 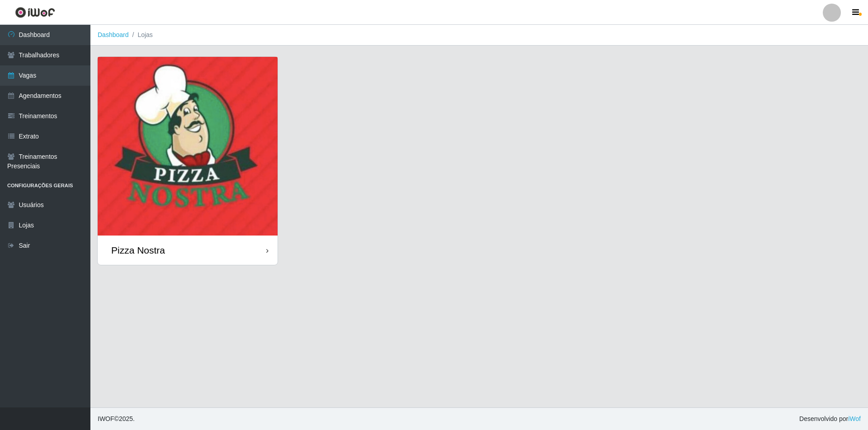 What do you see at coordinates (479, 35) in the screenshot?
I see `nav: breadcrumb` at bounding box center [479, 35].